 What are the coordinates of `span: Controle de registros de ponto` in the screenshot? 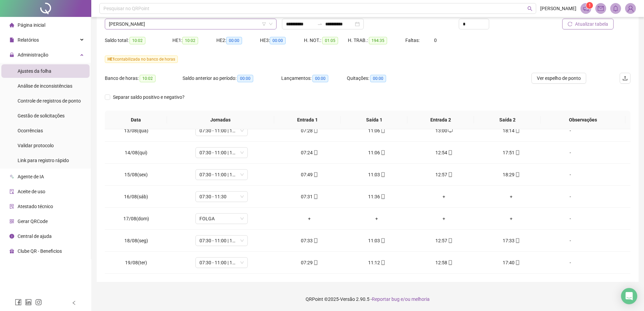 It's located at (49, 101).